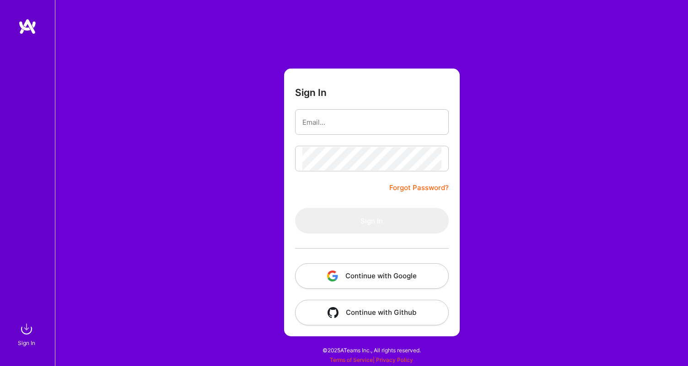 The width and height of the screenshot is (688, 366). I want to click on div: Sign In, so click(27, 343).